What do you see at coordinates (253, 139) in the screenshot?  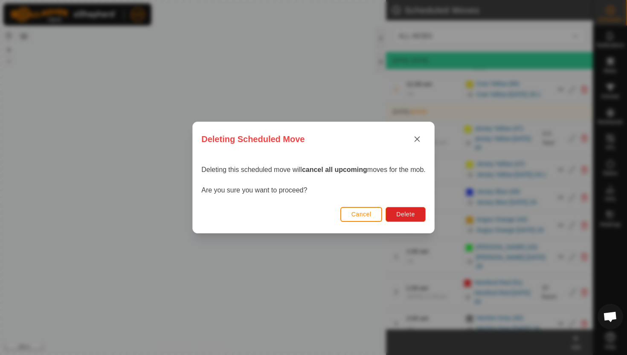 I see `span: Deleting Scheduled Move` at bounding box center [253, 139].